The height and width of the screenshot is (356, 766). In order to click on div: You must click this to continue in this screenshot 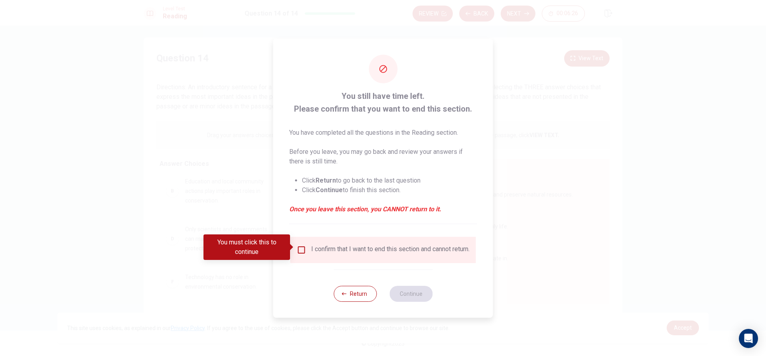, I will do `click(247, 247)`.